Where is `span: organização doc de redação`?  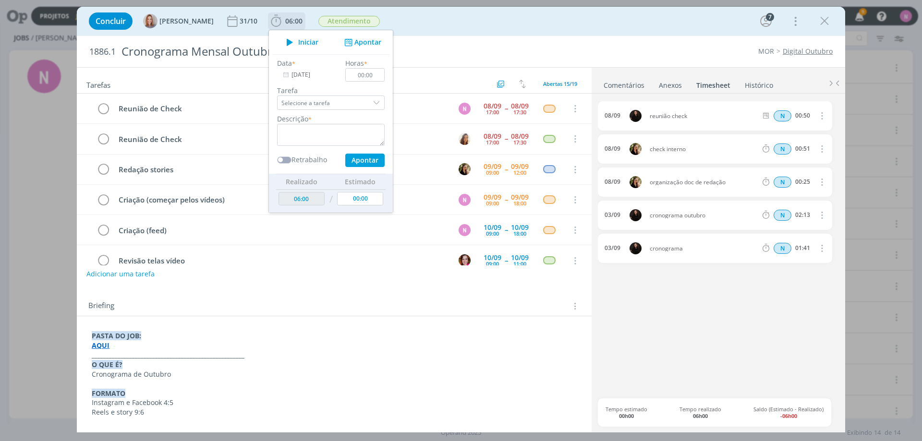 span: organização doc de redação is located at coordinates (703, 183).